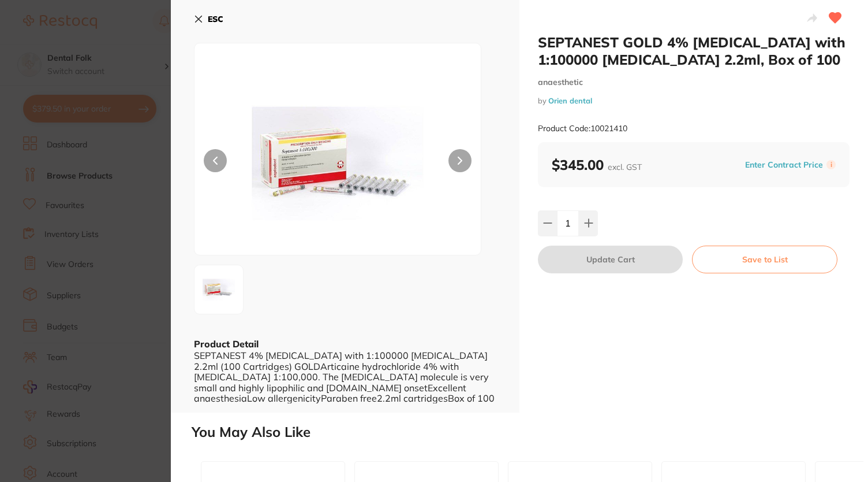  I want to click on span: excl. GST, so click(624, 167).